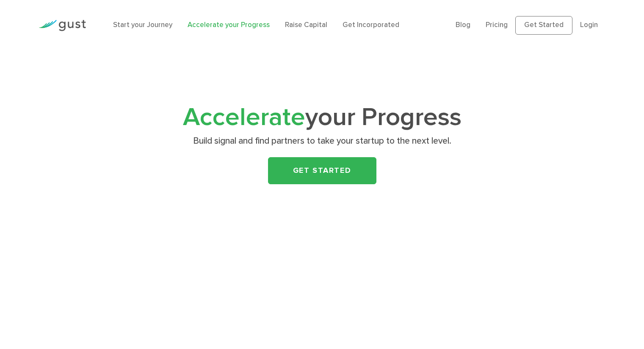  I want to click on a: Accelerate your Progress, so click(228, 25).